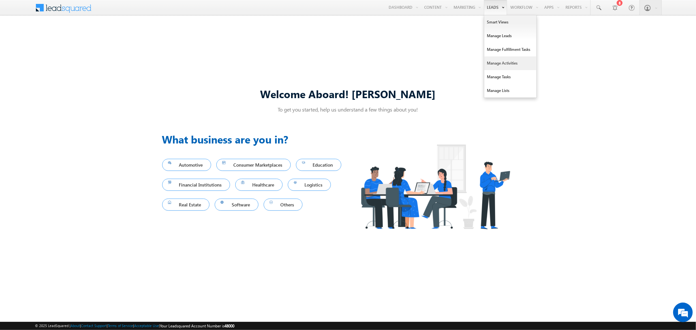 The height and width of the screenshot is (330, 696). What do you see at coordinates (94, 326) in the screenshot?
I see `a: Contact Support` at bounding box center [94, 326].